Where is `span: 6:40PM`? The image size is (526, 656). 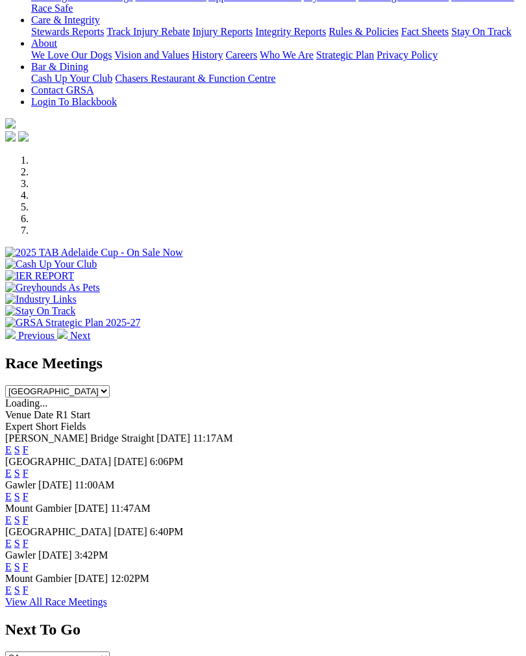
span: 6:40PM is located at coordinates (167, 531).